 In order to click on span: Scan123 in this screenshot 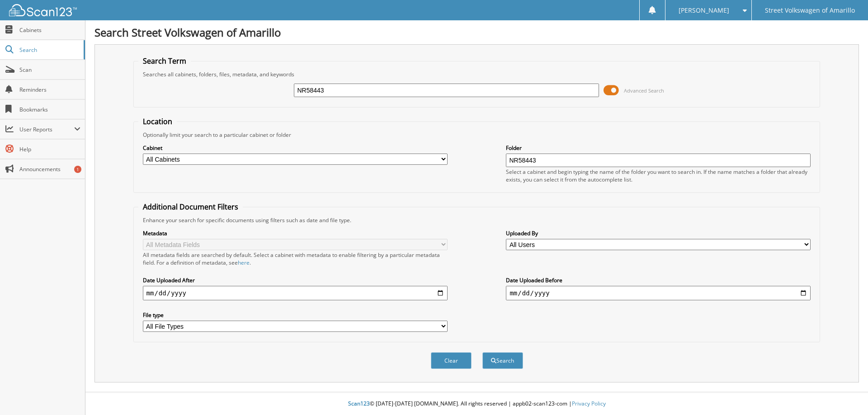, I will do `click(359, 403)`.